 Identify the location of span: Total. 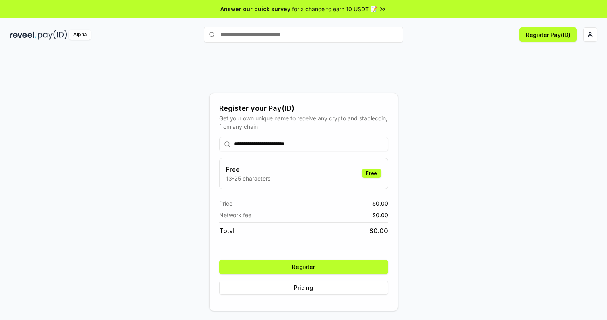
(227, 230).